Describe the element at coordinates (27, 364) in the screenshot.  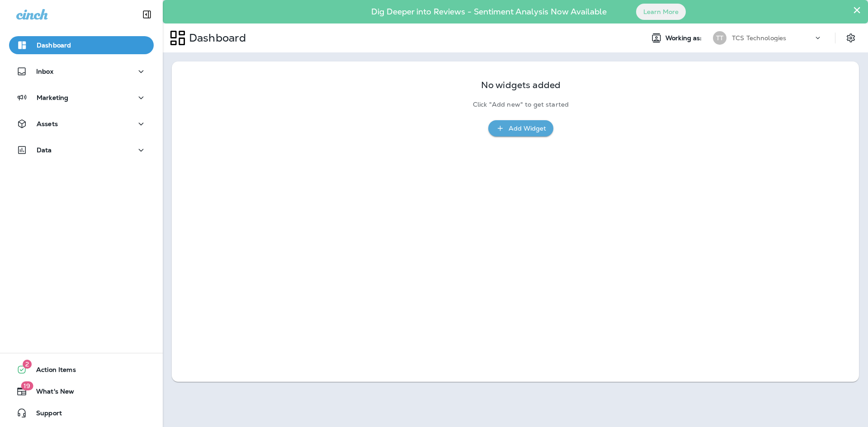
I see `span: 2` at that location.